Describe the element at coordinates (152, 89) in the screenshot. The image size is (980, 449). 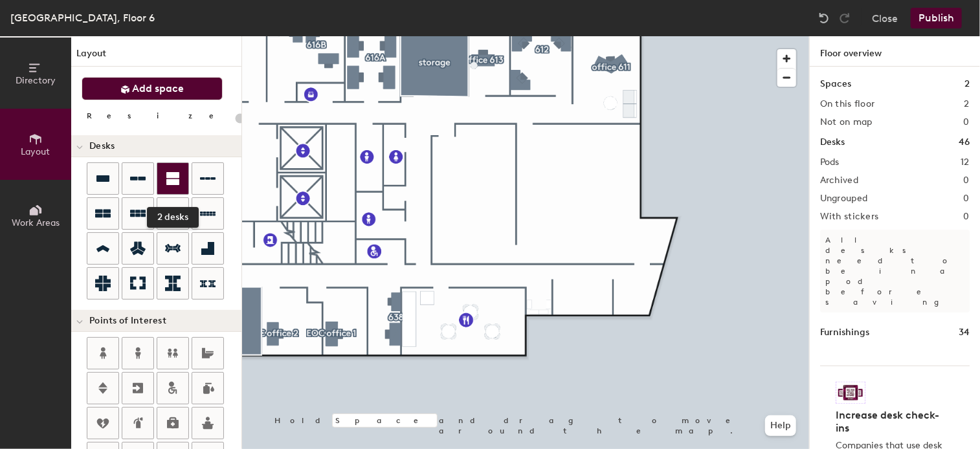
I see `button: Add space` at that location.